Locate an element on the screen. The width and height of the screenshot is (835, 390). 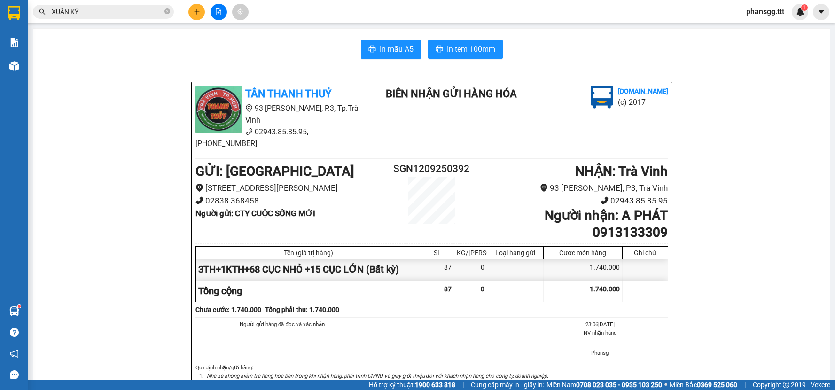
button: caret-down is located at coordinates (821, 12).